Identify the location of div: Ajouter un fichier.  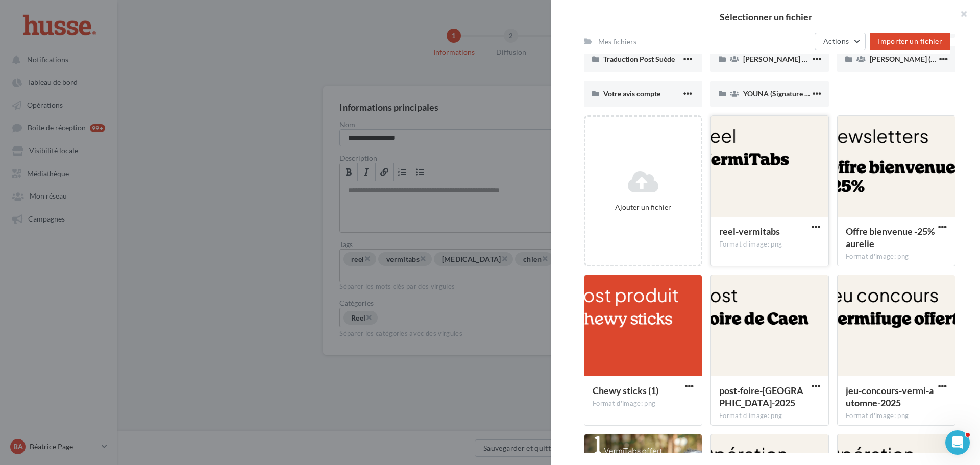
(643, 207).